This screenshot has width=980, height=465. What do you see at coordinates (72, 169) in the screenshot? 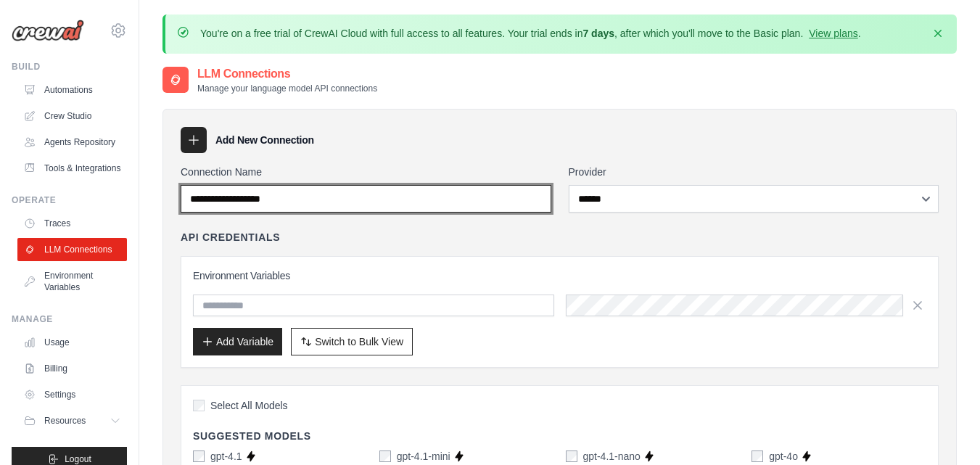
I see `a: Tools & Integrations` at bounding box center [72, 169].